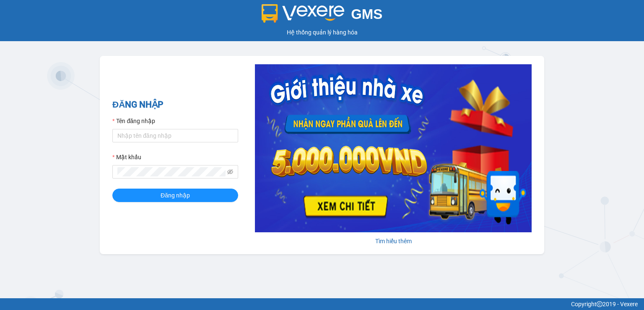 Image resolution: width=644 pixels, height=310 pixels. Describe the element at coordinates (303, 13) in the screenshot. I see `img: logo 2` at that location.